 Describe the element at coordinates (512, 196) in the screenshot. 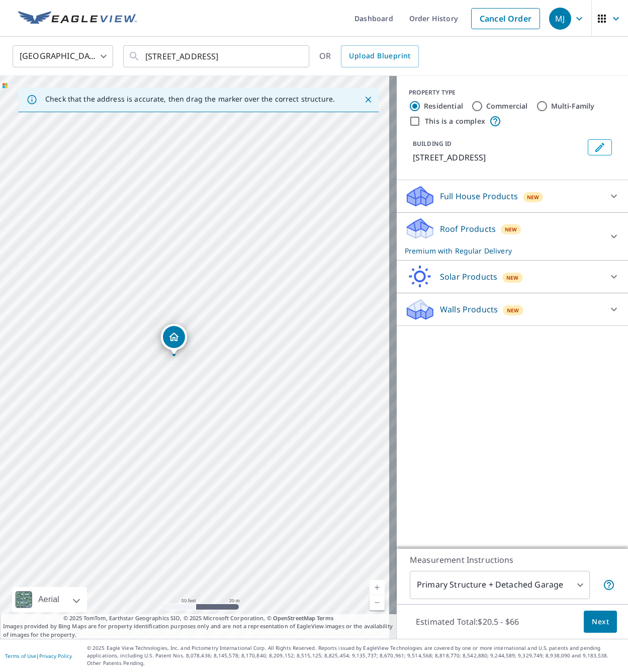

I see `div: Full House ProductsNew` at that location.